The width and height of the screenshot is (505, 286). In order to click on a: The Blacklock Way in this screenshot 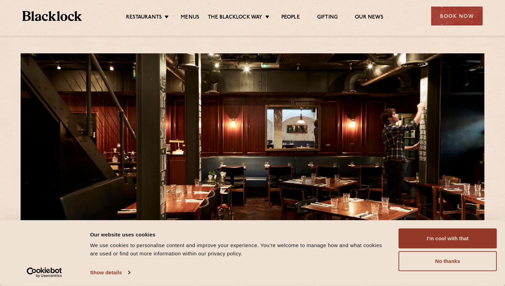, I will do `click(235, 18)`.